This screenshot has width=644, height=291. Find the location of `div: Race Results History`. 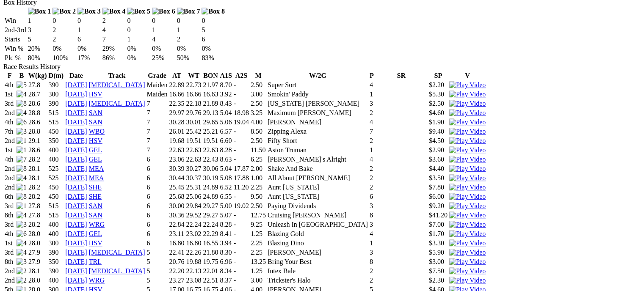

div: Race Results History is located at coordinates (322, 67).